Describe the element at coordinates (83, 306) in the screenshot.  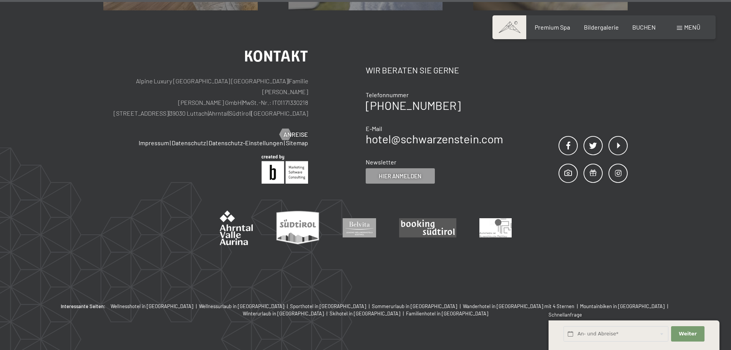
I see `b: Interessante Seiten:` at that location.